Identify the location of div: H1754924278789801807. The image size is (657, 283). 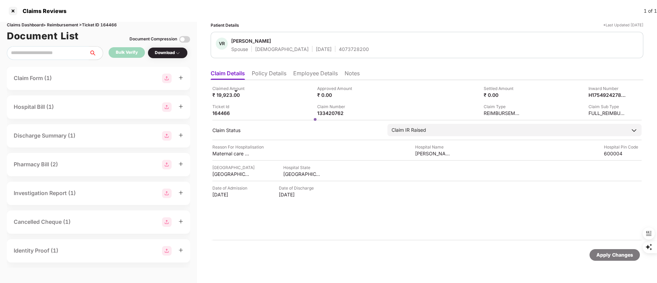
(608, 95).